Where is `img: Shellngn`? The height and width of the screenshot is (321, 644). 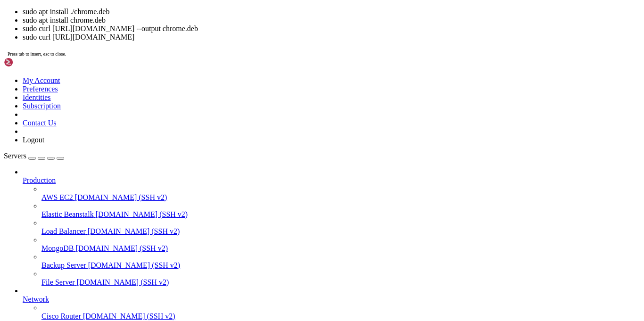 img: Shellngn is located at coordinates (30, 62).